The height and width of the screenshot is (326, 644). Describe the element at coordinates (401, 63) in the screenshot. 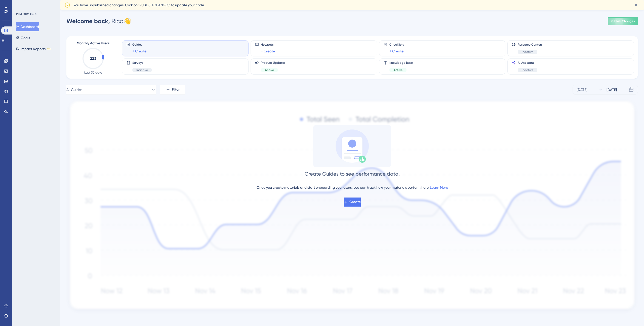

I see `span: Knowledge Base` at that location.